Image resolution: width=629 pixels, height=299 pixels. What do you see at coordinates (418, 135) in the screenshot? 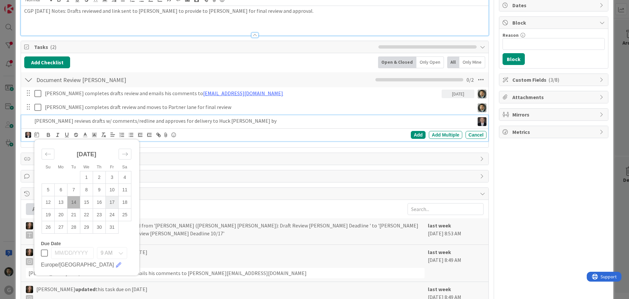
I see `div: Add` at bounding box center [418, 135].